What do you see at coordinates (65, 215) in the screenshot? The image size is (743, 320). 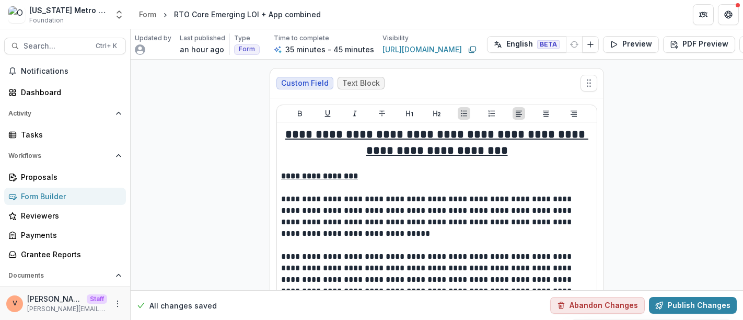 I see `a: Reviewers` at bounding box center [65, 215].